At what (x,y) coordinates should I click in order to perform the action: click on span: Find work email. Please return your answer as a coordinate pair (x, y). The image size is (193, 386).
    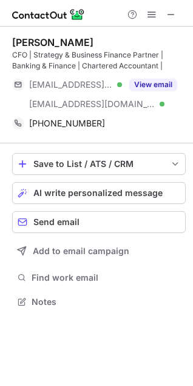
    Looking at the image, I should click on (106, 278).